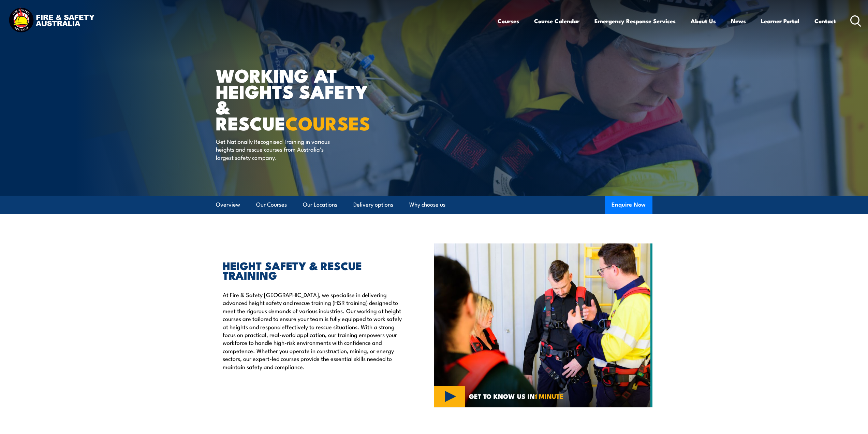 The height and width of the screenshot is (434, 868). I want to click on a: Overview, so click(228, 205).